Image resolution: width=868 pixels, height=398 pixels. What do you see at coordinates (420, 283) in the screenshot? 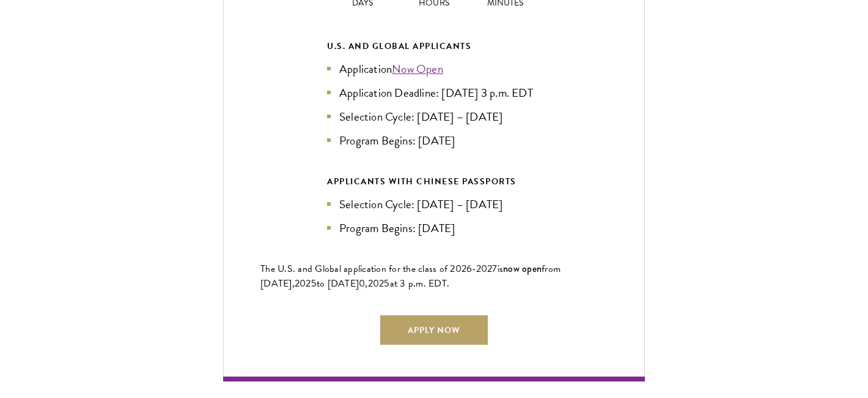
I see `span: at 3 p.m. EDT.` at bounding box center [420, 283].